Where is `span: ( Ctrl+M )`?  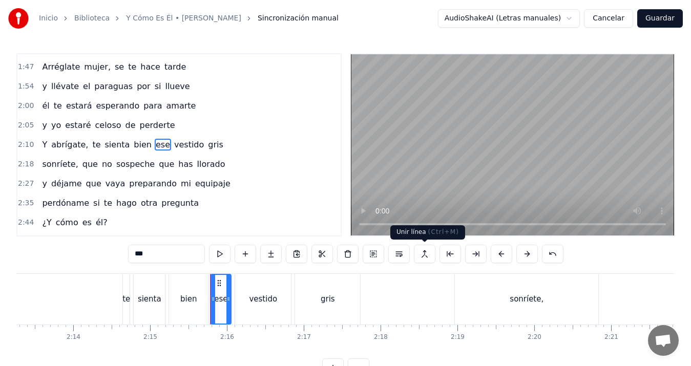
span: ( Ctrl+M ) is located at coordinates (443, 232).